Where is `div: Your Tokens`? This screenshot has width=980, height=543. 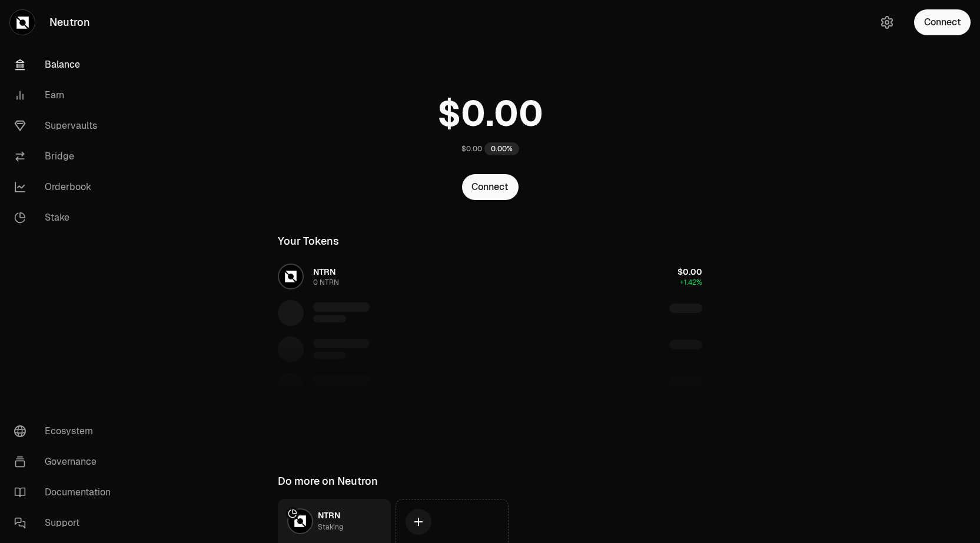
div: Your Tokens is located at coordinates (308, 241).